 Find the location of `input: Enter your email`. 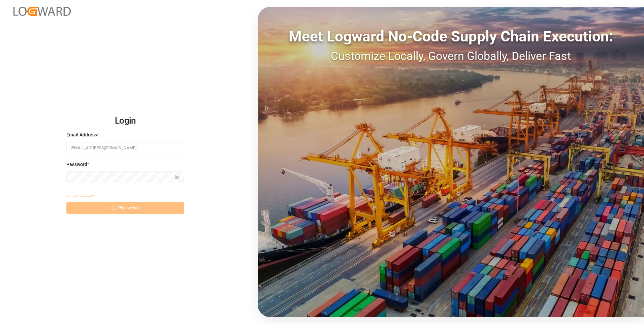

input: Enter your email is located at coordinates (125, 148).